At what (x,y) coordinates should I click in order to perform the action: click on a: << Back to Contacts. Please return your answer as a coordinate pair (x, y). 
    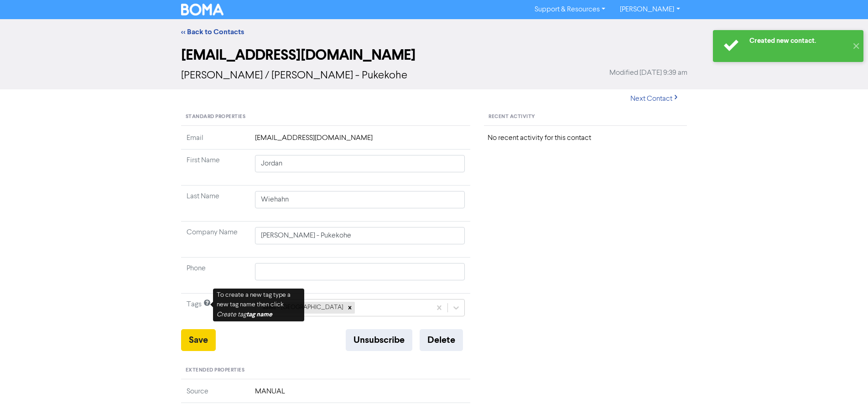
    Looking at the image, I should click on (213, 32).